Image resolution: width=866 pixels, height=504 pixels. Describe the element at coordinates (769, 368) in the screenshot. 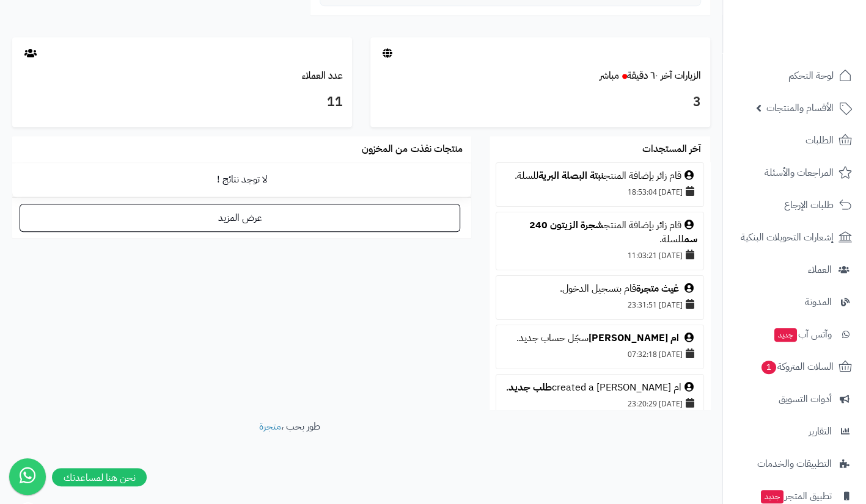

I see `span: 1` at that location.